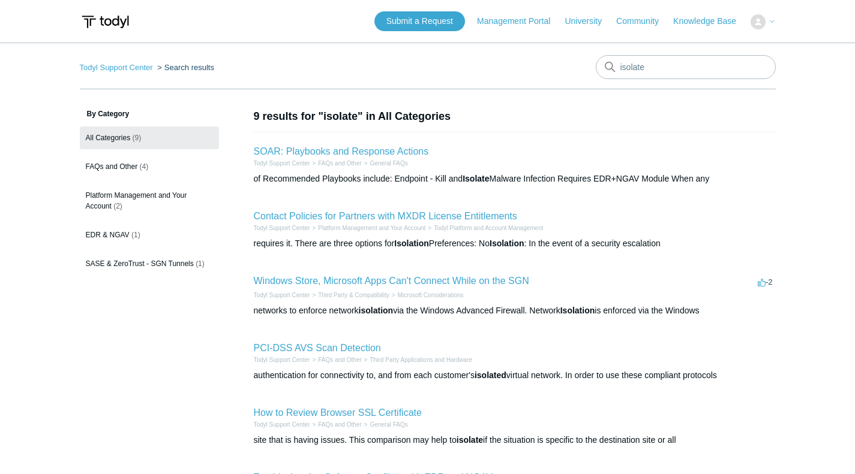 The image size is (855, 474). I want to click on h3: By Category, so click(149, 114).